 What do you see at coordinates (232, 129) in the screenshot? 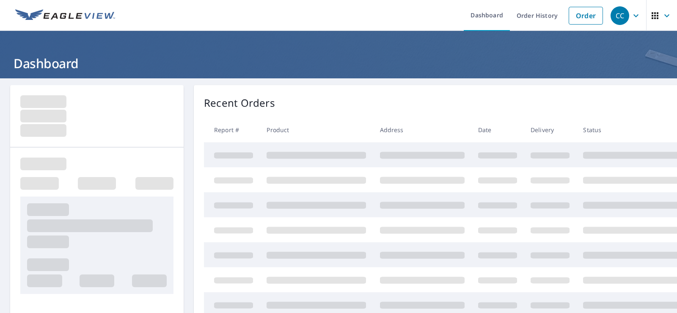
I see `th: Report #` at bounding box center [232, 129].